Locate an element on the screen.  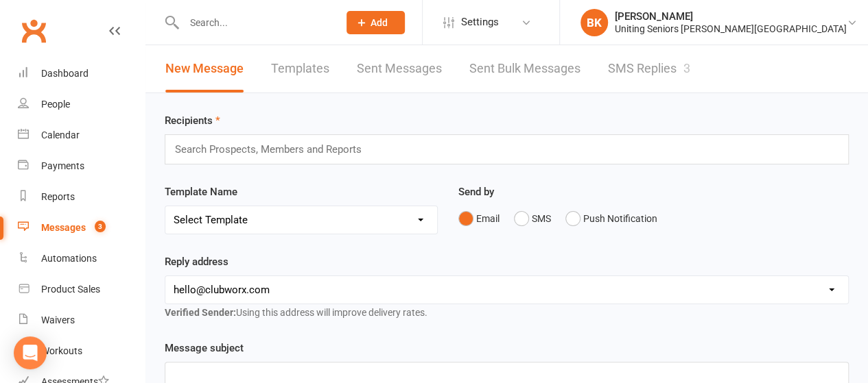
button: Push Notification is located at coordinates (611, 218).